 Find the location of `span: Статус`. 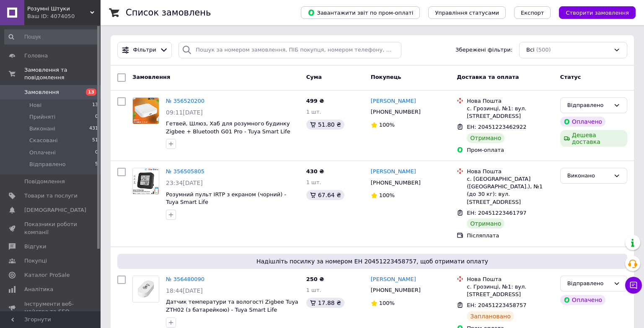

span: Статус is located at coordinates (571, 77).